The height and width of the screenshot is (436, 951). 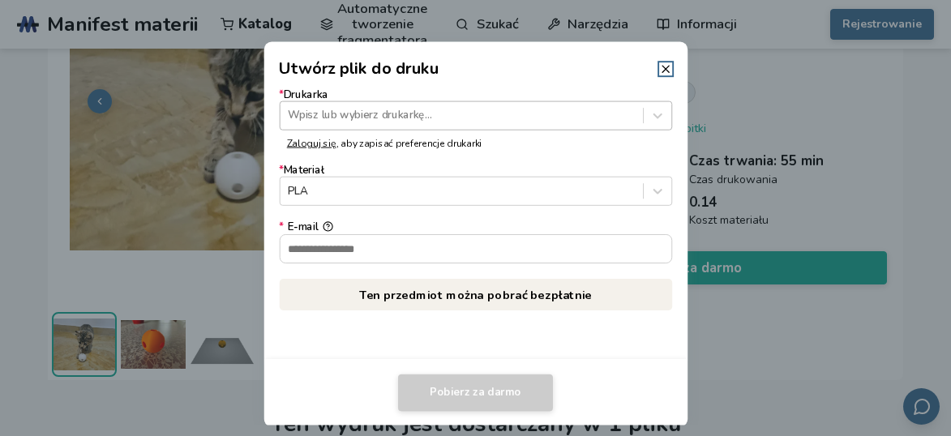 What do you see at coordinates (358, 68) in the screenshot?
I see `h2: Utwórz plik do druku` at bounding box center [358, 68].